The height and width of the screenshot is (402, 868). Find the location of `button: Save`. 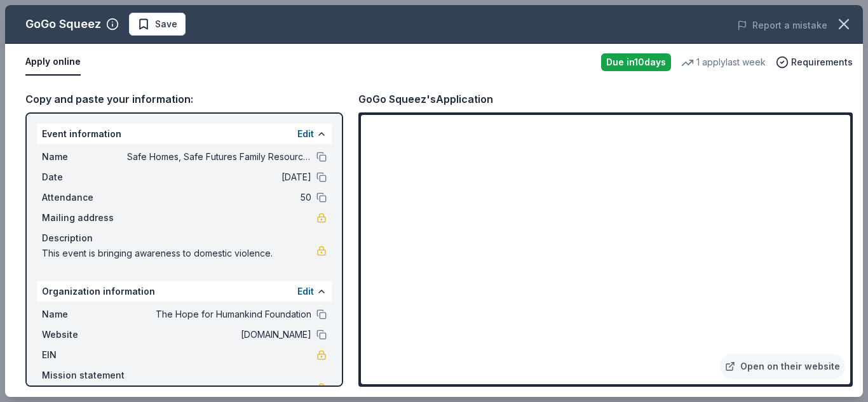

button: Save is located at coordinates (157, 24).